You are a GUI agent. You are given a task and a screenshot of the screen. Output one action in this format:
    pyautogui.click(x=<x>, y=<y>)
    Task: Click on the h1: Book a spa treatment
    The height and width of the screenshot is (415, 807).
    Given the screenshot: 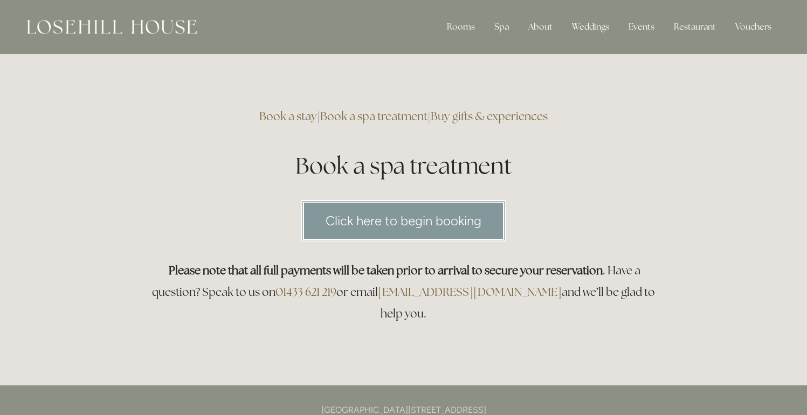 What is the action you would take?
    pyautogui.click(x=404, y=166)
    